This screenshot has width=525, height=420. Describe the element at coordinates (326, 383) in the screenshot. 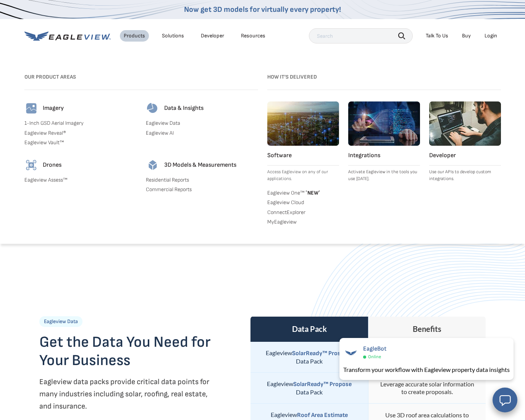

I see `a: larReady™ Propose` at that location.